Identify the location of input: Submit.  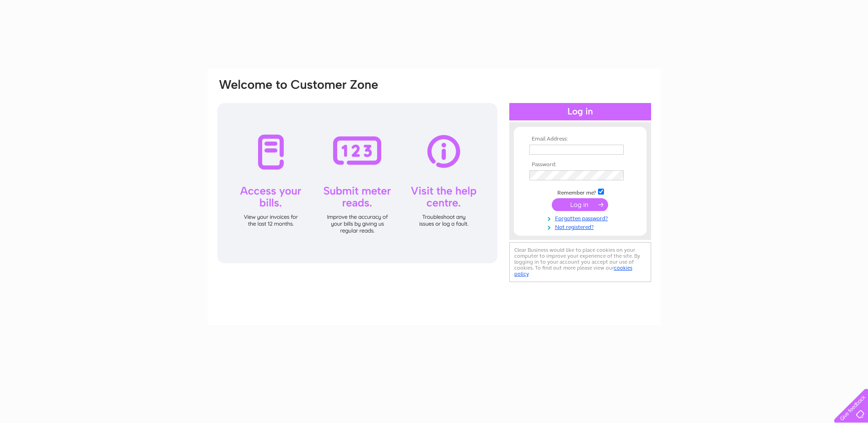
(580, 205).